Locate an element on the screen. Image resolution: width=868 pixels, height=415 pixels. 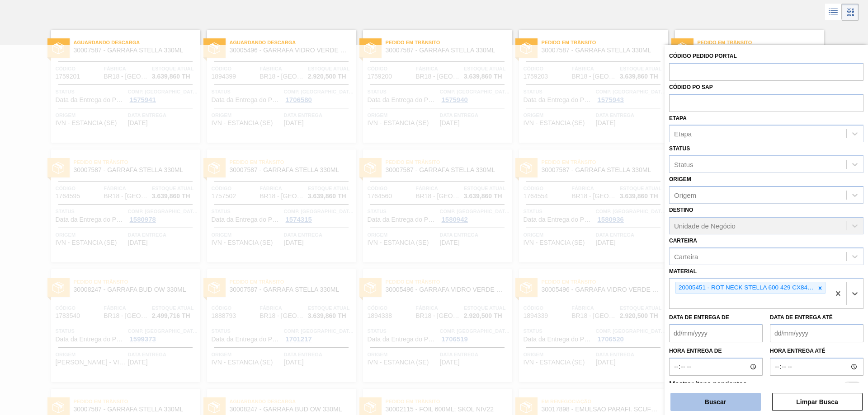
div: Status is located at coordinates (683, 164).